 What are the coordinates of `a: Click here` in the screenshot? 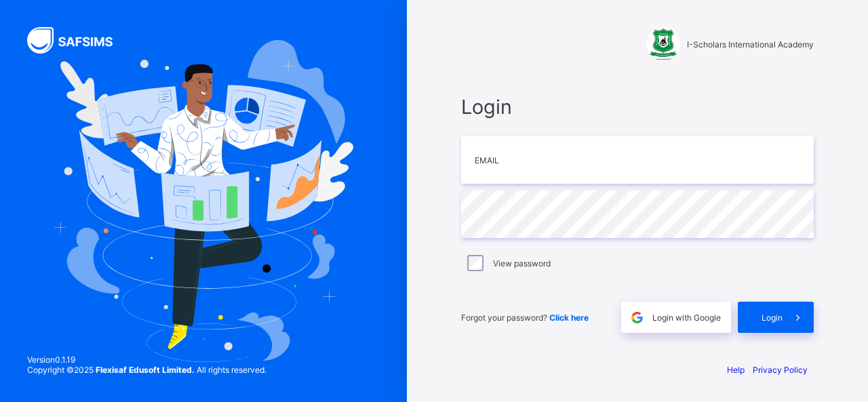 It's located at (569, 317).